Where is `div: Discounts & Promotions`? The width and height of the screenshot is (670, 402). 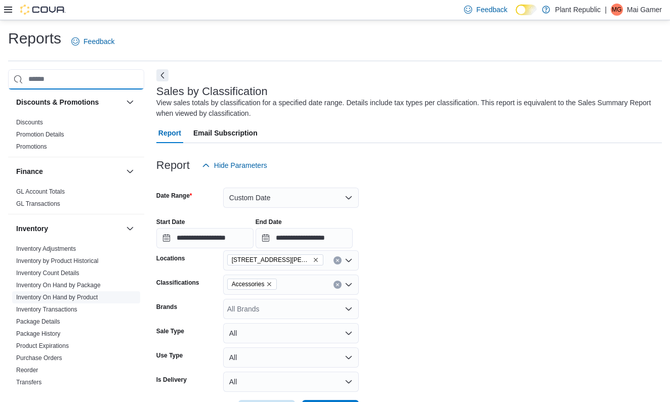
div: Discounts & Promotions is located at coordinates (76, 137).